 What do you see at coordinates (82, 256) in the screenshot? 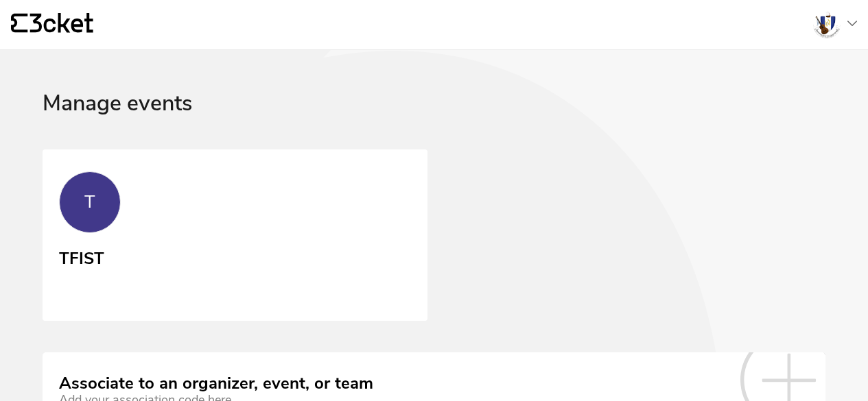
I see `div: TFIST` at bounding box center [82, 256].